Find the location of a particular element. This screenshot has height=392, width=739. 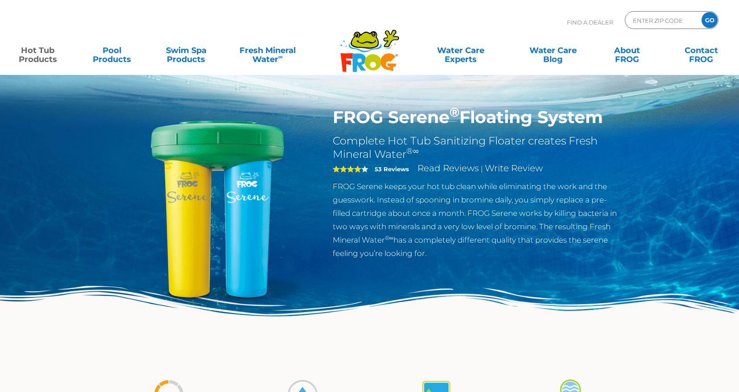

span: 4 is located at coordinates (347, 169).